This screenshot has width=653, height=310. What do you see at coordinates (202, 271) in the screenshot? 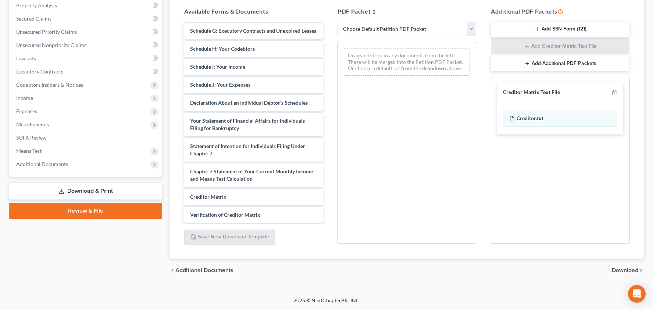
I see `a: chevron_left Additional Documents` at bounding box center [202, 271].